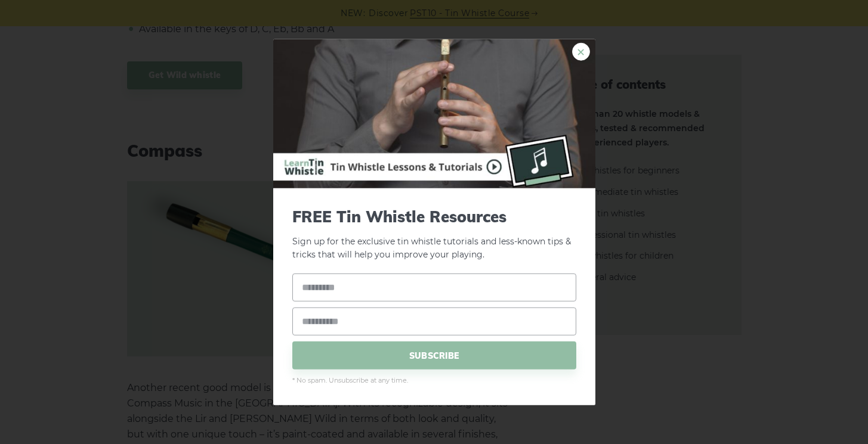  I want to click on span: * No spam. Unsubscribe at any time., so click(434, 381).